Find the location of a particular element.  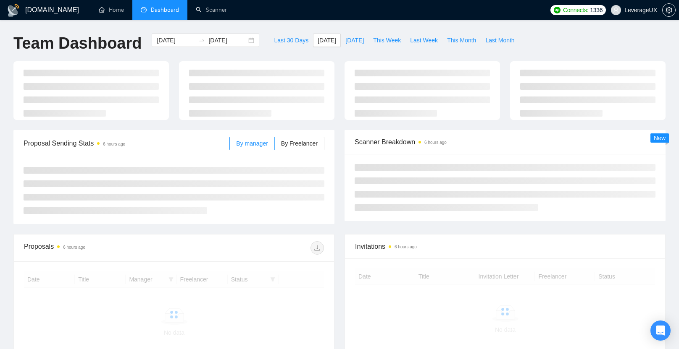

span: Last Week is located at coordinates (424, 40).